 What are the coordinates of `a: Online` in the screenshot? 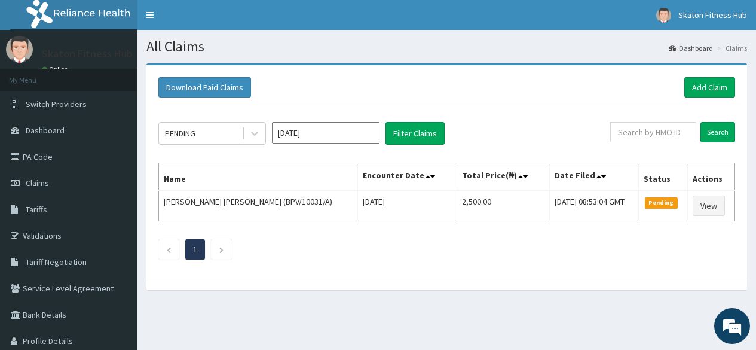 It's located at (56, 69).